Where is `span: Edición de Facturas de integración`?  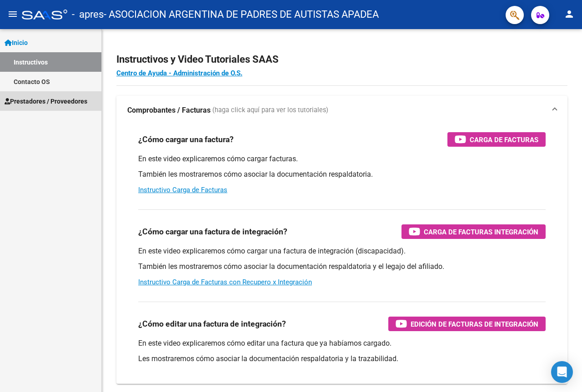 span: Edición de Facturas de integración is located at coordinates (474, 324).